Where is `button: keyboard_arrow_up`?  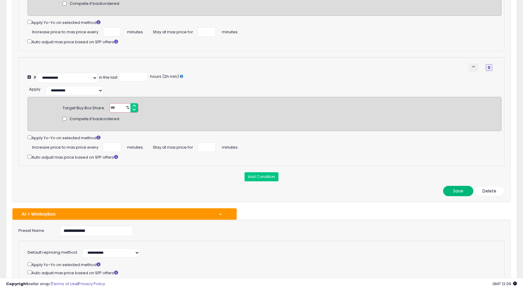
button: keyboard_arrow_up is located at coordinates (473, 67).